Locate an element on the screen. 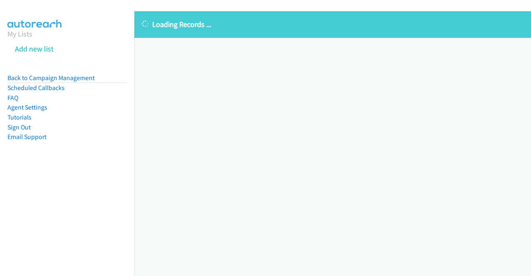 Image resolution: width=531 pixels, height=276 pixels. a: Back to Campaign Management is located at coordinates (51, 78).